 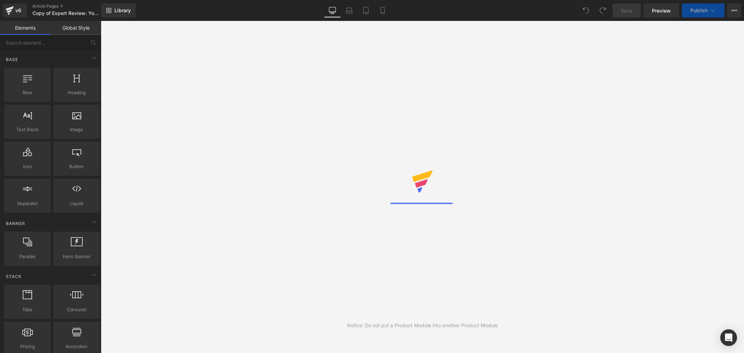 What do you see at coordinates (699, 10) in the screenshot?
I see `span: Publish` at bounding box center [699, 10].